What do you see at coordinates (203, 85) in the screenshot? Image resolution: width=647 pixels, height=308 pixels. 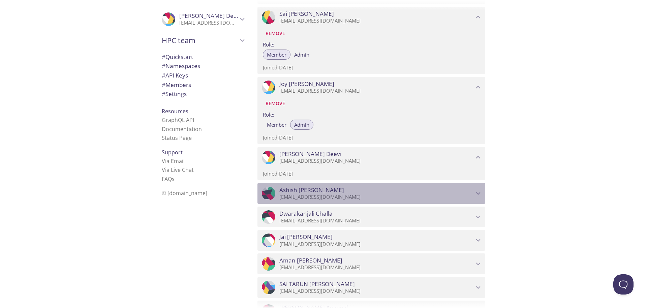 I see `div: Members` at bounding box center [203, 85].